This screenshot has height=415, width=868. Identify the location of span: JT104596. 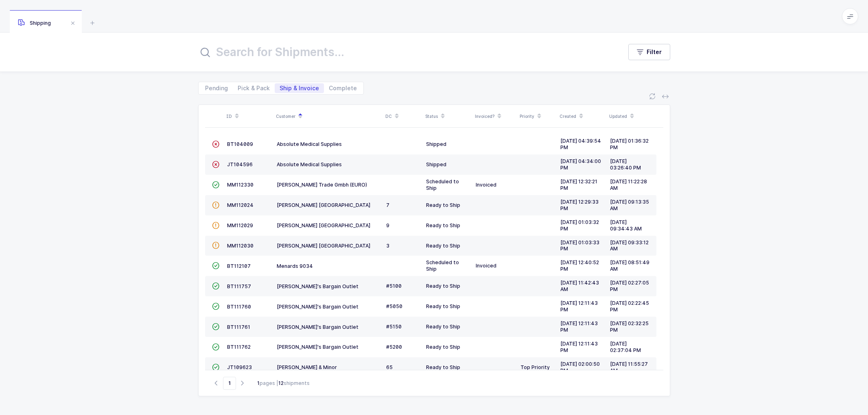
(240, 164).